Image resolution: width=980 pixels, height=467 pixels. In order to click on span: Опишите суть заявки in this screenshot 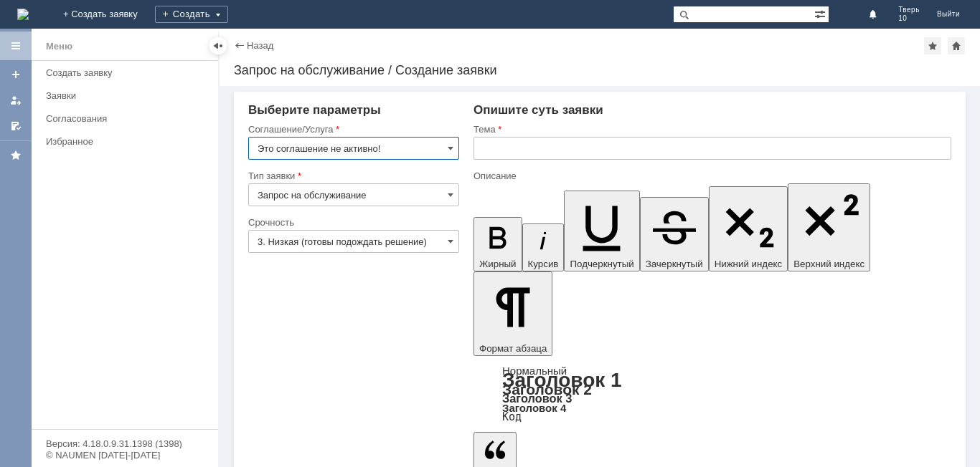, I will do `click(538, 110)`.